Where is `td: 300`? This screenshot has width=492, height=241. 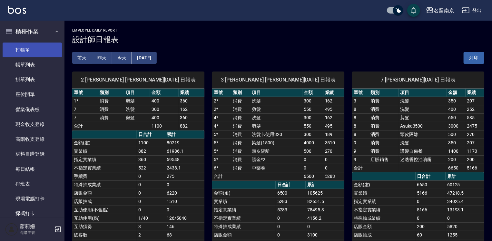 td: 300 is located at coordinates (313, 134).